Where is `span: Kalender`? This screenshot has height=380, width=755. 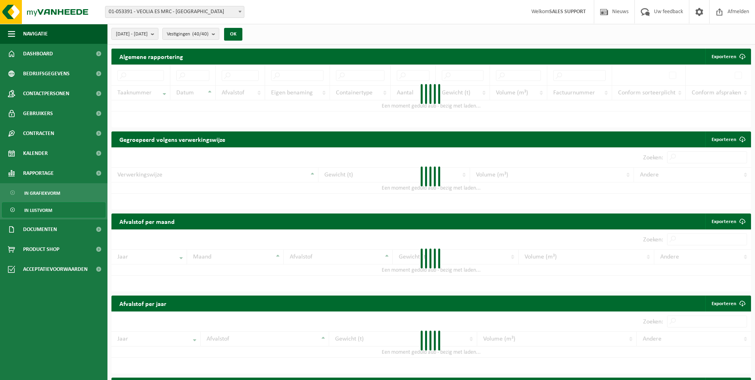 span: Kalender is located at coordinates (35, 153).